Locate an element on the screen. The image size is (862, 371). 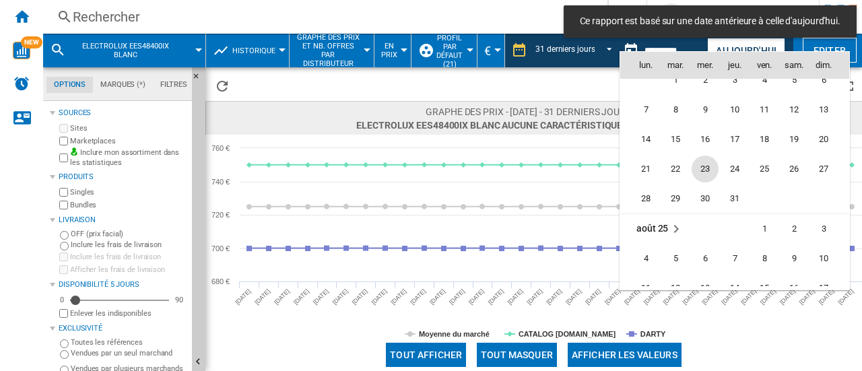
th: lun. is located at coordinates (640, 65).